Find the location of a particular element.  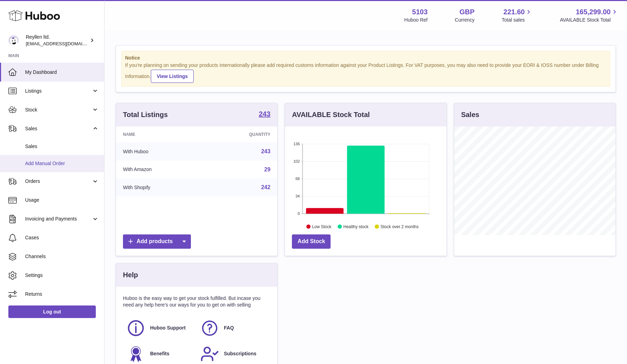

text: Low Stock is located at coordinates (322, 226).